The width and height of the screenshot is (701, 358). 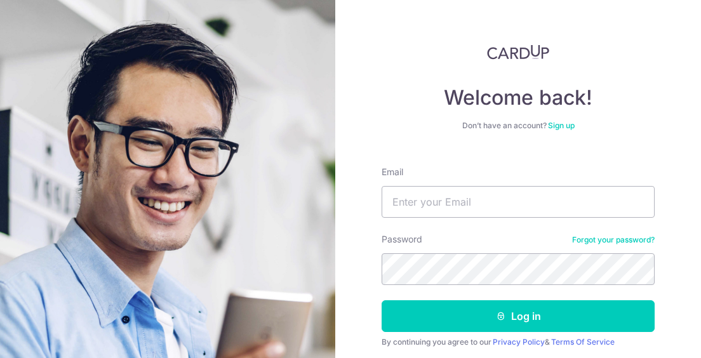 What do you see at coordinates (613, 240) in the screenshot?
I see `a: Forgot your password?` at bounding box center [613, 240].